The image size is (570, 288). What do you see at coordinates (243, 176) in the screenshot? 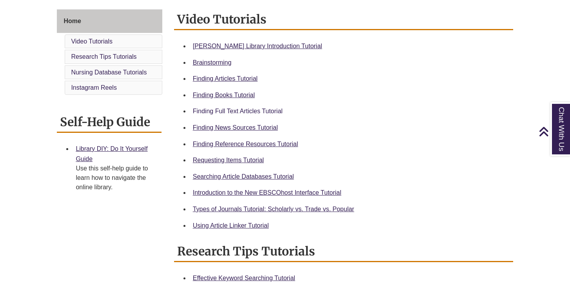
I see `a: Searching Article Databases Tutorial` at bounding box center [243, 176].